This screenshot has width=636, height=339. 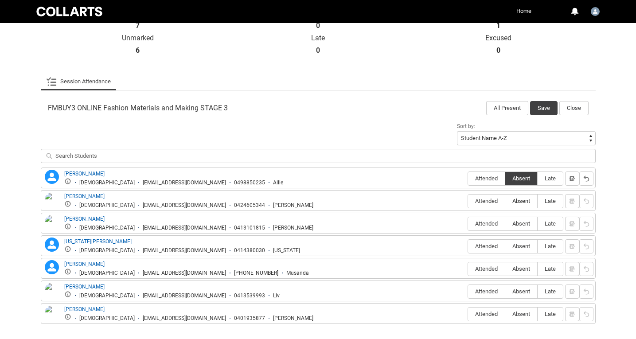 I want to click on div: 0414380030, so click(x=250, y=250).